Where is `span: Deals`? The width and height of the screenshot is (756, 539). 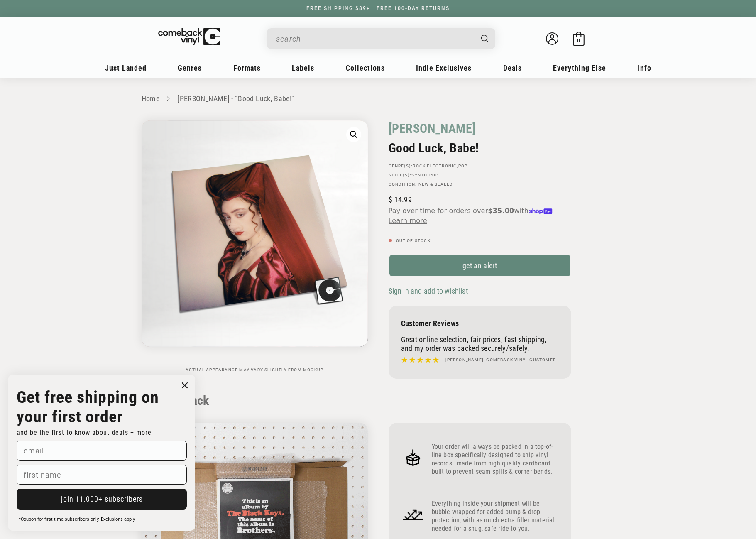 span: Deals is located at coordinates (513, 68).